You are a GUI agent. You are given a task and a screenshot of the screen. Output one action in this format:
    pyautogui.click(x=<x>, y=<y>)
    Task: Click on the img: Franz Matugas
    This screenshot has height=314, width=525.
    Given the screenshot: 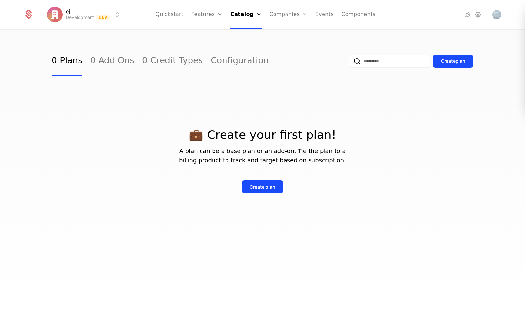 What is the action you would take?
    pyautogui.click(x=497, y=15)
    